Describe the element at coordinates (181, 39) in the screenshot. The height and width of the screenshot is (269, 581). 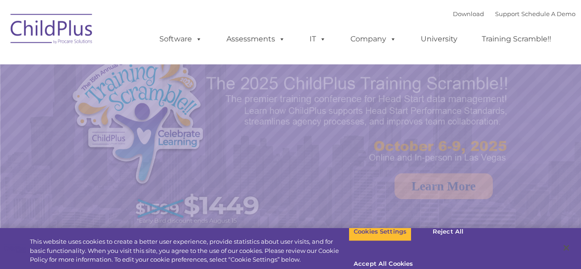
I see `a: Software` at that location.